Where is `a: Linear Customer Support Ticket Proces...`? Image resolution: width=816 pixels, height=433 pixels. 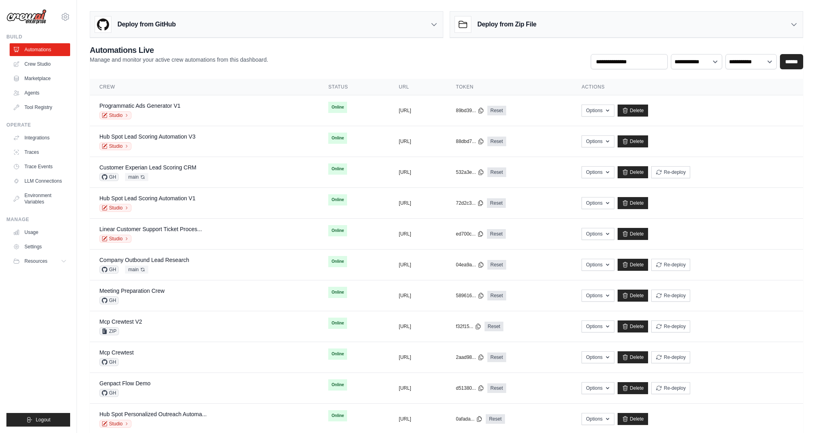
a: Linear Customer Support Ticket Proces... is located at coordinates (151, 229).